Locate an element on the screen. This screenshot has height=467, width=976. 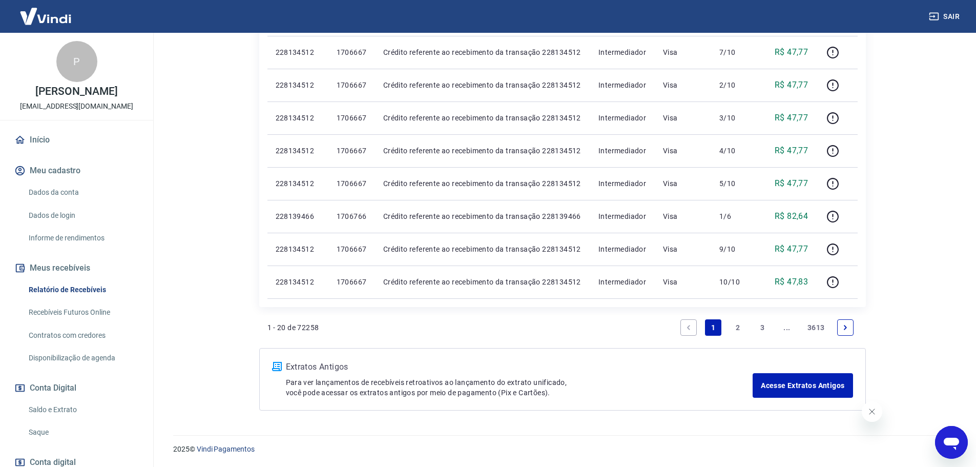
p: 1706766 is located at coordinates (351, 216).